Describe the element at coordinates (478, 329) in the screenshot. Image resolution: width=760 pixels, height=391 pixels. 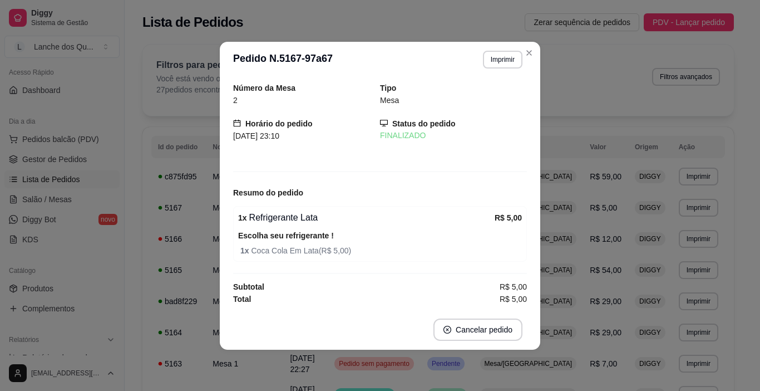
I see `button: close-circleCancelar pedido` at that location.